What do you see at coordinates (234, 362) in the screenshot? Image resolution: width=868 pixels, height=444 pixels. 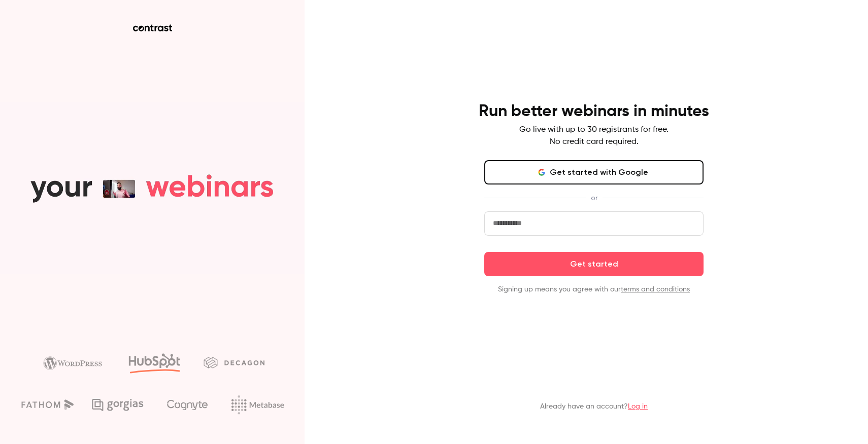 I see `img: decagon` at bounding box center [234, 362].